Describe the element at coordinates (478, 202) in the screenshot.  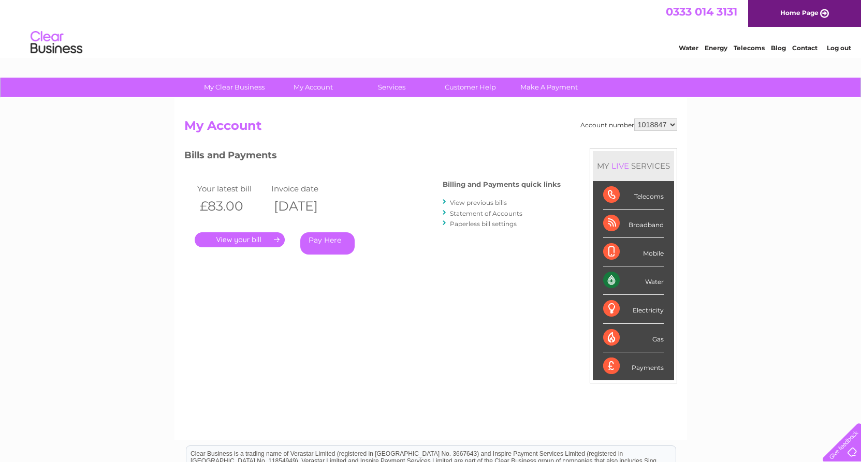
I see `a: View previous bills` at that location.